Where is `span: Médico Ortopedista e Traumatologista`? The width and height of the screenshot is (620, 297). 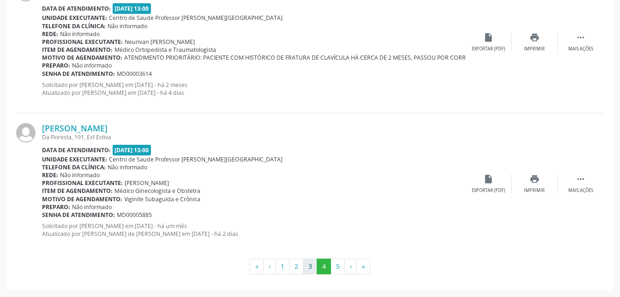 span: Médico Ortopedista e Traumatologista is located at coordinates (165, 49).